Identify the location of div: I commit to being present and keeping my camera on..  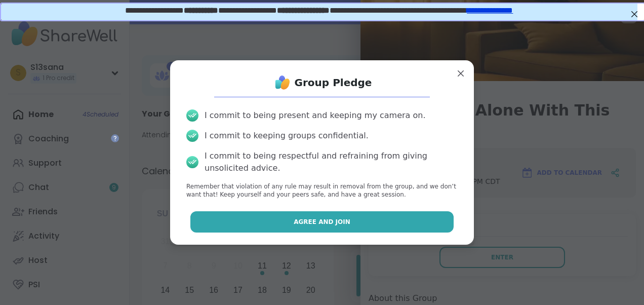
(315, 115).